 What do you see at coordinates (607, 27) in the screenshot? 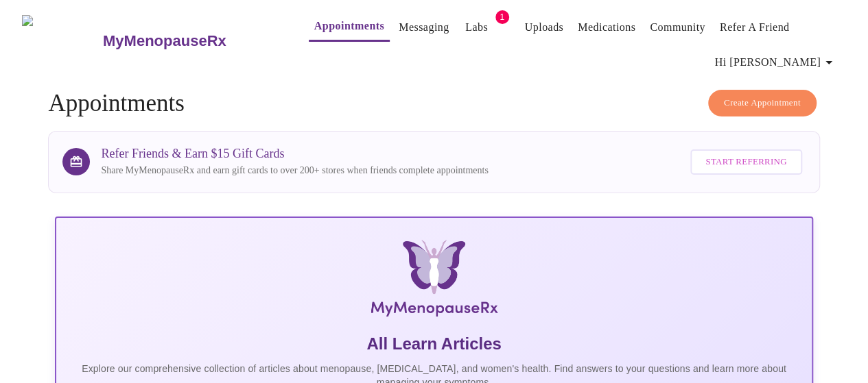
I see `a: Medications` at bounding box center [607, 27].